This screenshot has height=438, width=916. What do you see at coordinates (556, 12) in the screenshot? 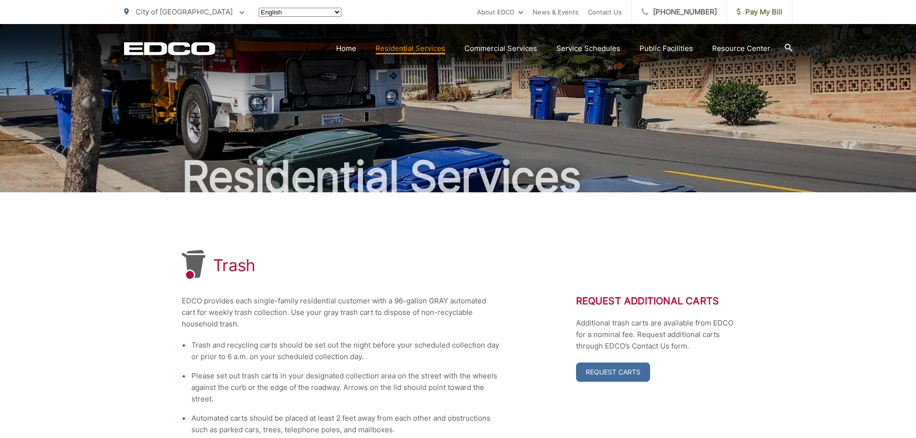
I see `a: News & Events` at bounding box center [556, 12].